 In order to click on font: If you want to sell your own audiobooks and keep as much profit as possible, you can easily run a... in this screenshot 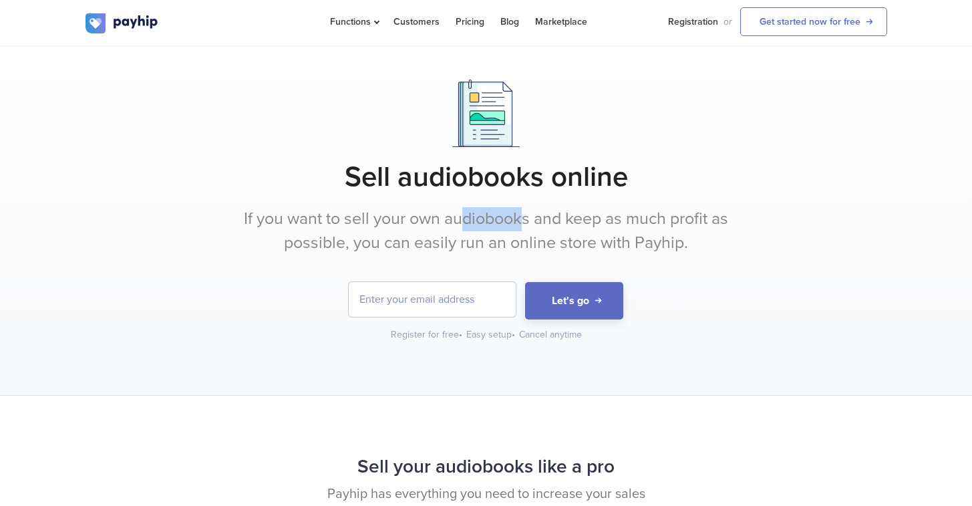, I will do `click(486, 230)`.